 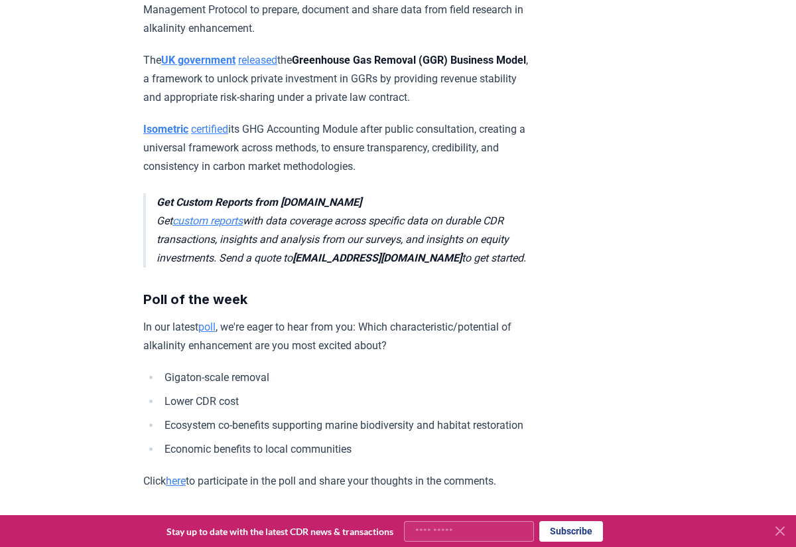 What do you see at coordinates (337, 79) in the screenshot?
I see `p: The the , a framework to unlock private investment in GGRs by providing revenue stability and app...` at bounding box center [337, 79].